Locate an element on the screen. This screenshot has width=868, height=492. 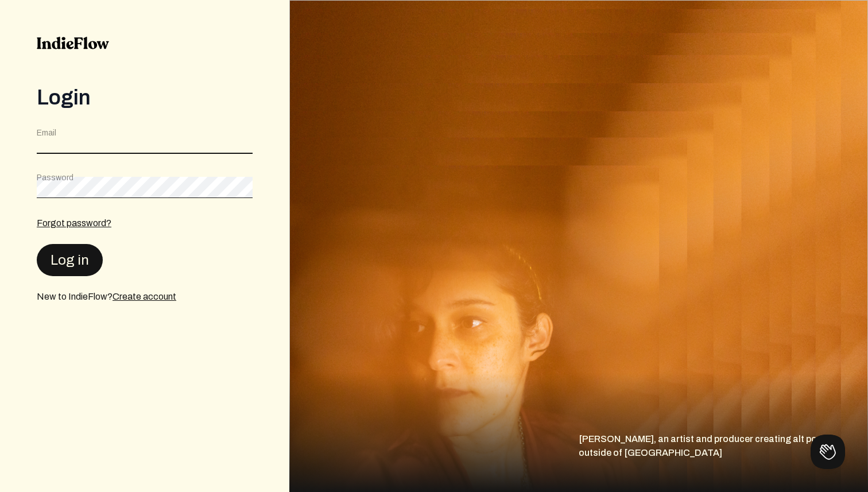
label: Email is located at coordinates (46, 133).